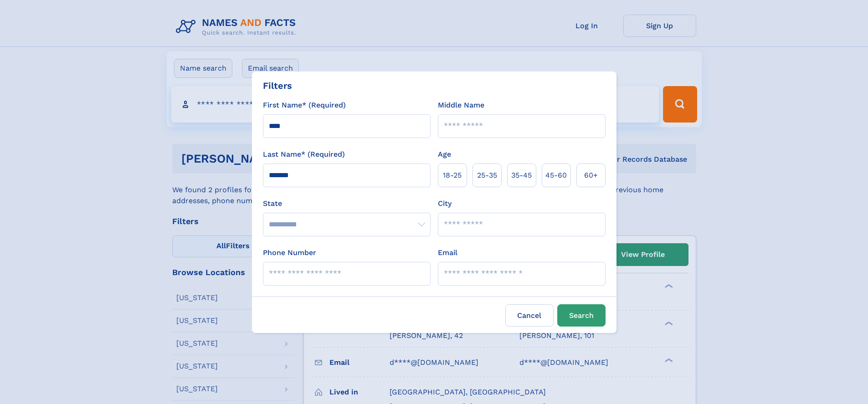 Image resolution: width=868 pixels, height=404 pixels. What do you see at coordinates (521, 176) in the screenshot?
I see `span: 35‑45` at bounding box center [521, 176].